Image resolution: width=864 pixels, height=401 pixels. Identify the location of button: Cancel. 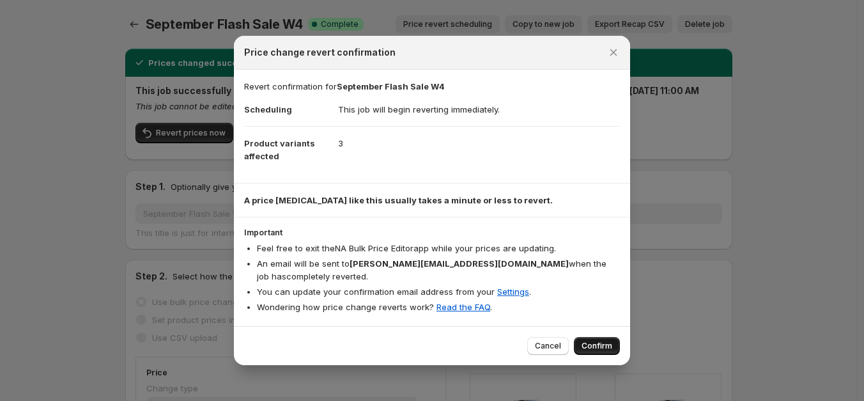
(547, 346).